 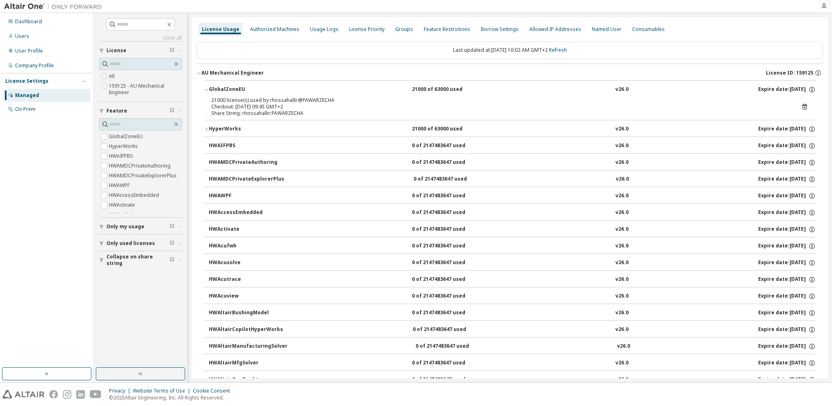 What do you see at coordinates (245, 146) in the screenshot?
I see `div: HWAIFPBS` at bounding box center [245, 146].